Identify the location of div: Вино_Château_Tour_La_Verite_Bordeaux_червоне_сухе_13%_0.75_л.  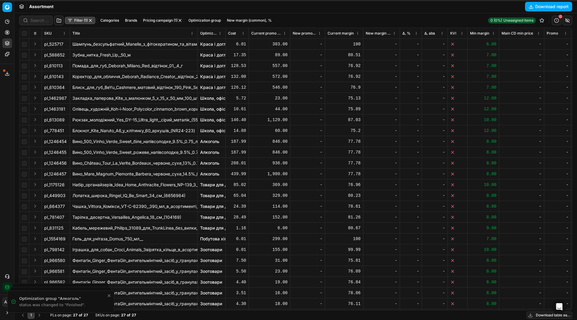
(134, 163).